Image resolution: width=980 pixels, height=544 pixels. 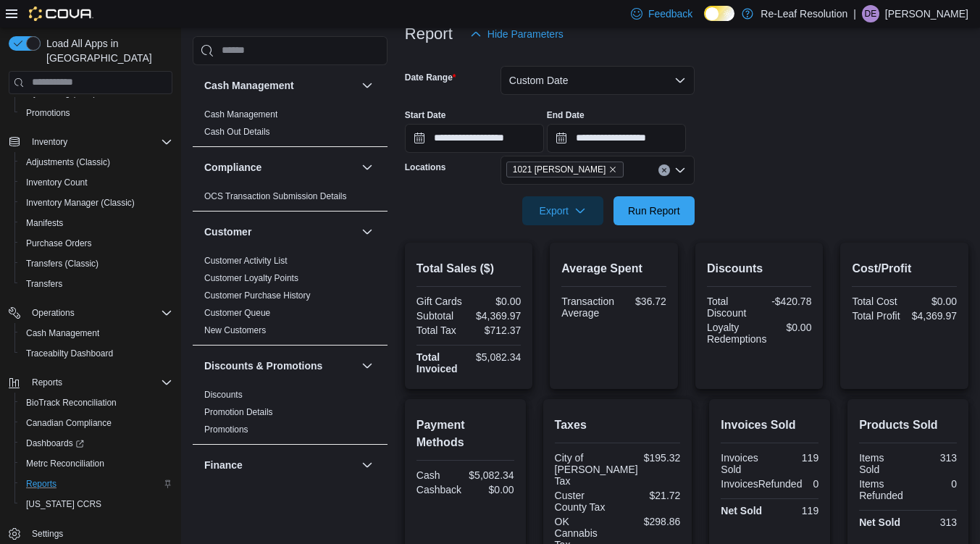 I want to click on div: $0.00, so click(x=932, y=301).